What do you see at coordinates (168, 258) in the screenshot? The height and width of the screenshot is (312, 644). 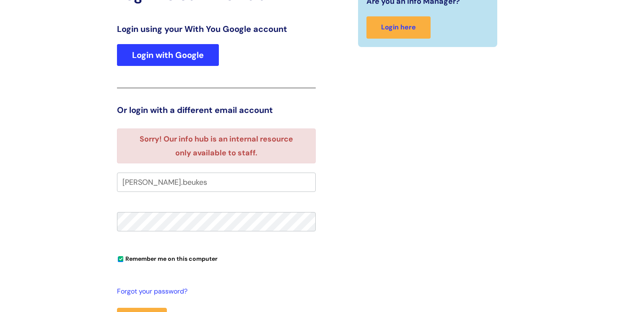 I see `label: Remember me on this computer` at bounding box center [168, 258].